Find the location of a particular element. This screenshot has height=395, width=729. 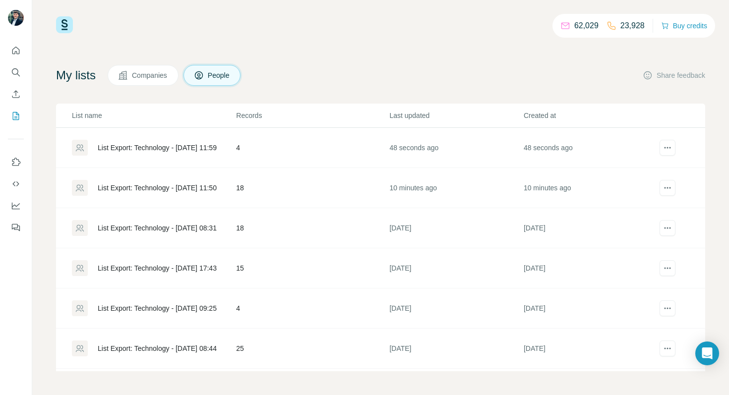

img: Surfe Logo is located at coordinates (64, 25).